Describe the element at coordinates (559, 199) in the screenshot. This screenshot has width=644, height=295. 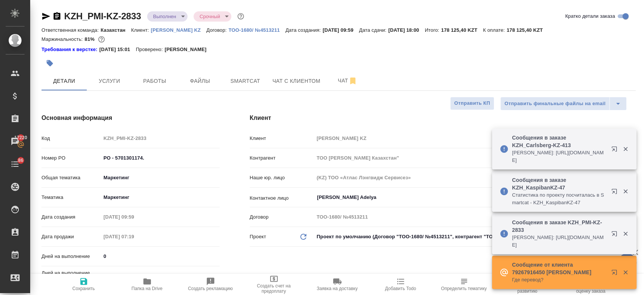
I see `p: Cтатистика по проекту посчиталась в Smartcat - KZH_KaspibanKZ-47` at that location.